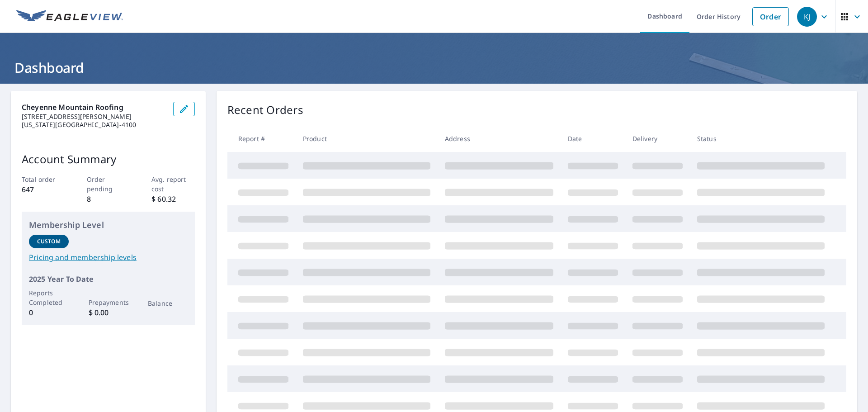  What do you see at coordinates (70, 17) in the screenshot?
I see `img: EV Logo` at bounding box center [70, 17].